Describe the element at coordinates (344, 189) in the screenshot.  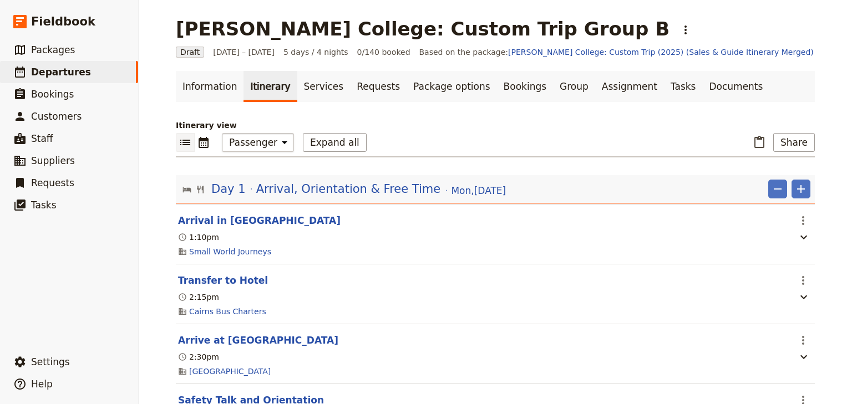
I see `button: Edit day information` at that location.